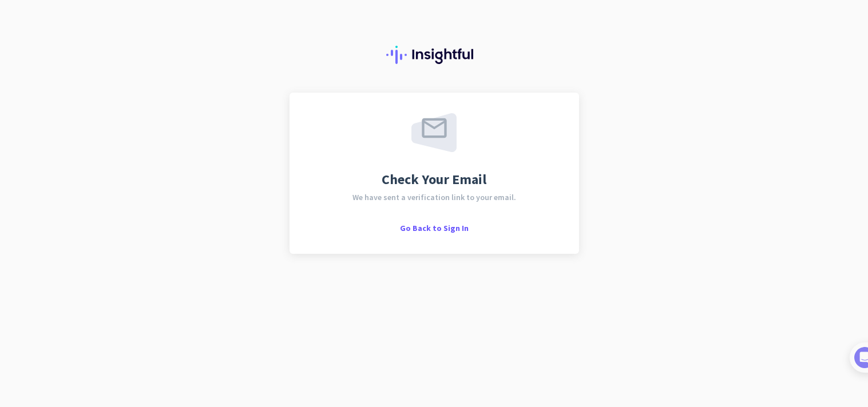 This screenshot has height=407, width=868. What do you see at coordinates (434, 133) in the screenshot?
I see `img: email-sent` at bounding box center [434, 133].